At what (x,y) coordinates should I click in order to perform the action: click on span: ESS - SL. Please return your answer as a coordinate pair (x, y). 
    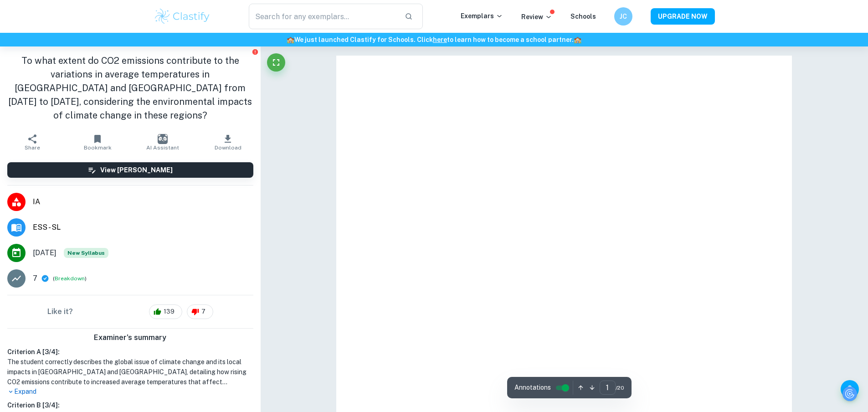
    Looking at the image, I should click on (143, 227).